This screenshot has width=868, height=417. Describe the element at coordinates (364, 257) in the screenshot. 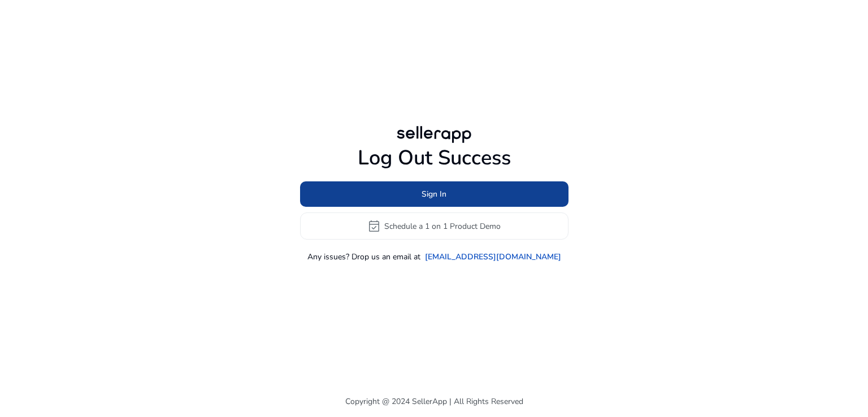

I see `p: Any issues? Drop us an email at` at that location.